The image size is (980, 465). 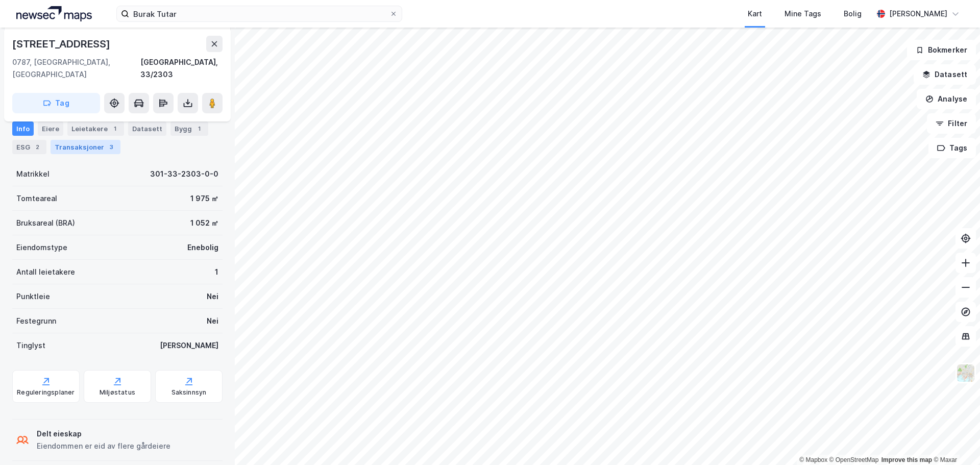 What do you see at coordinates (907, 460) in the screenshot?
I see `a: Improve this map` at bounding box center [907, 460].